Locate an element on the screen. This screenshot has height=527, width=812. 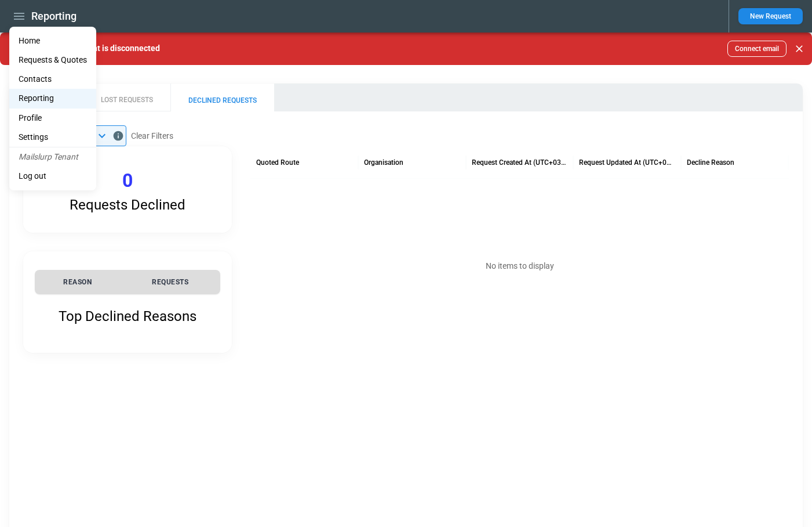
a: Reporting is located at coordinates (53, 98).